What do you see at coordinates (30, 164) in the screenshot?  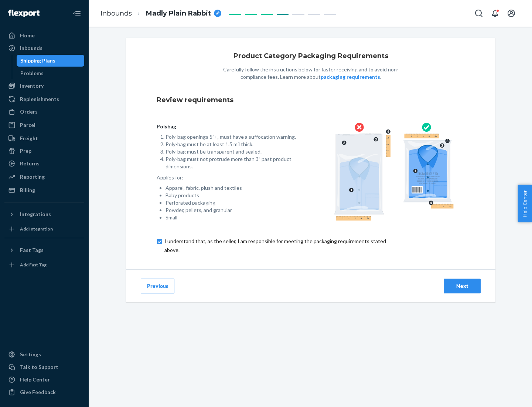 I see `div: Returns` at bounding box center [30, 164].